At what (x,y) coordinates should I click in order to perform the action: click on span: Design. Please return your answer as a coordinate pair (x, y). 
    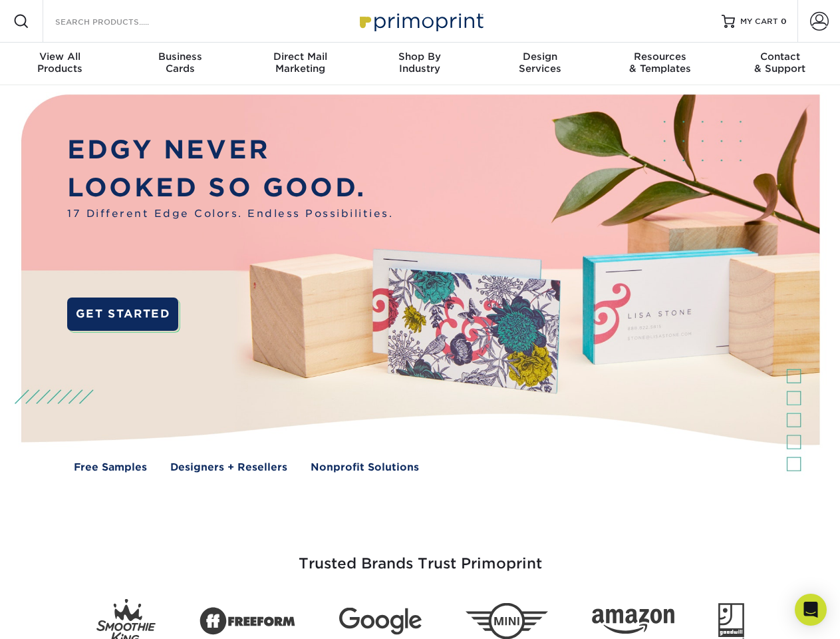
    Looking at the image, I should click on (540, 56).